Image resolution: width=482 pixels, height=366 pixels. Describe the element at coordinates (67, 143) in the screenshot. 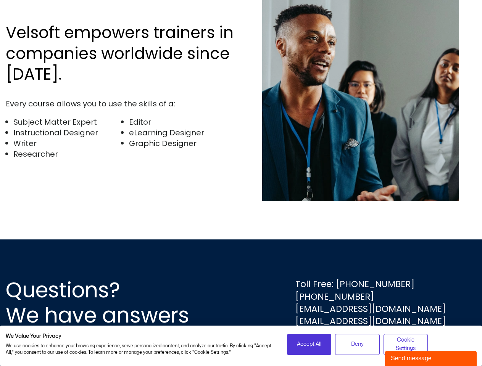

I see `li: Writer` at that location.